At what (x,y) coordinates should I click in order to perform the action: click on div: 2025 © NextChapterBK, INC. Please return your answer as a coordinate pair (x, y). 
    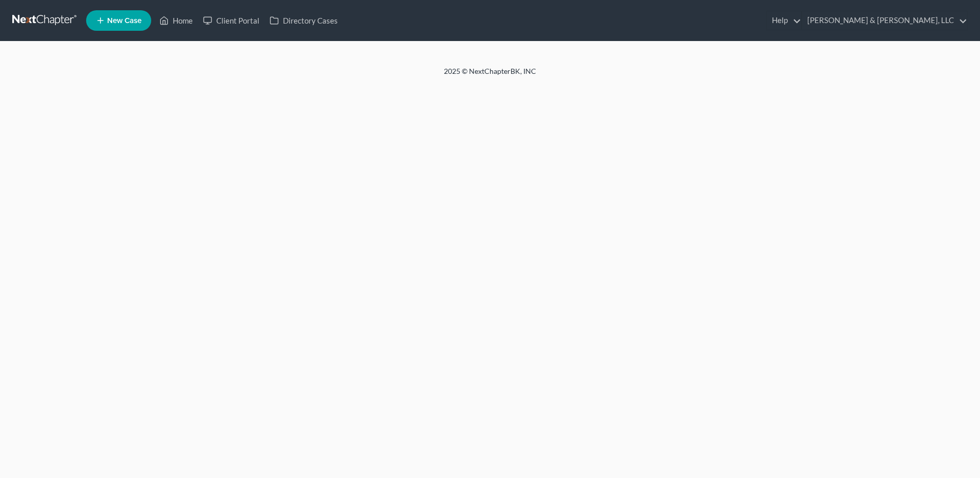
    Looking at the image, I should click on (490, 76).